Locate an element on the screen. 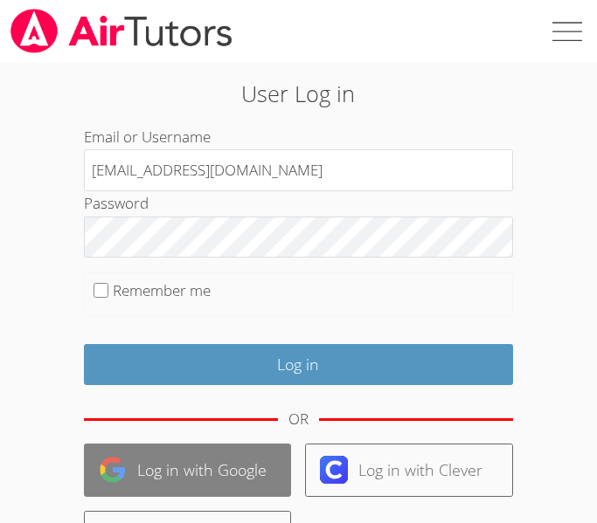 Image resolution: width=597 pixels, height=523 pixels. a: Log in with Google is located at coordinates (188, 470).